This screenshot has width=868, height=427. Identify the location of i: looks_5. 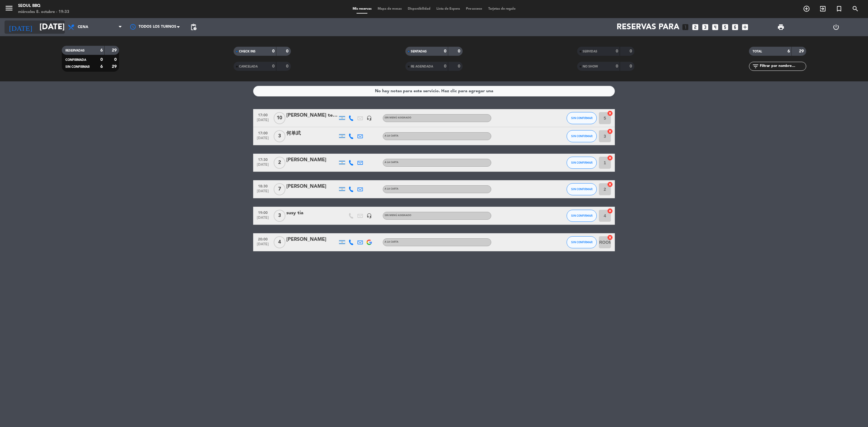
(725, 27).